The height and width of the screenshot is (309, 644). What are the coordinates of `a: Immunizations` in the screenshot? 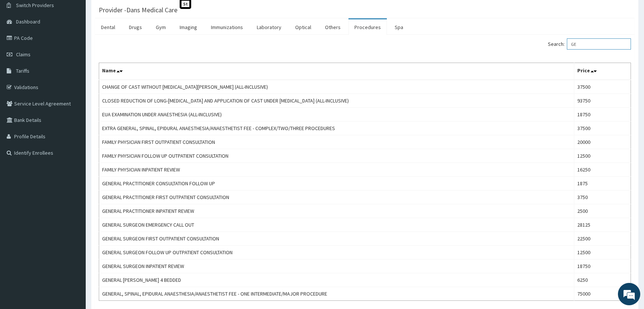 It's located at (227, 27).